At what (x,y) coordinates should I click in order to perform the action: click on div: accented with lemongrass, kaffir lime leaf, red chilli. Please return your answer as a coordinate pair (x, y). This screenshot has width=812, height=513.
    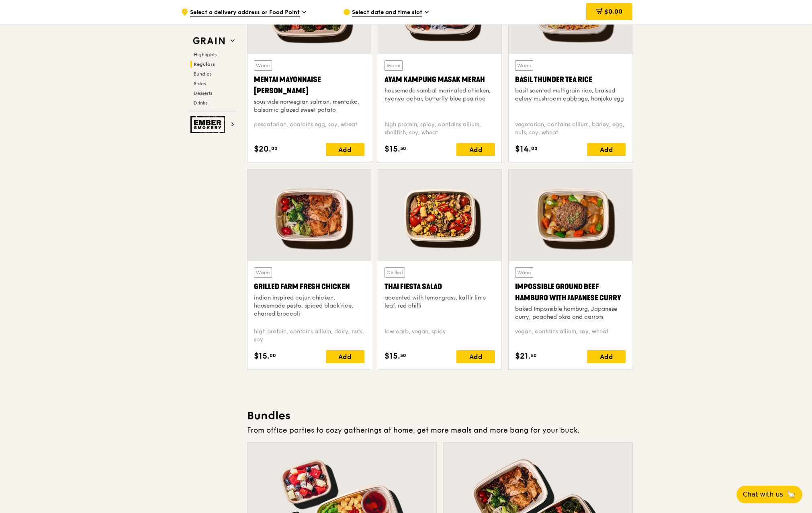
    Looking at the image, I should click on (440, 302).